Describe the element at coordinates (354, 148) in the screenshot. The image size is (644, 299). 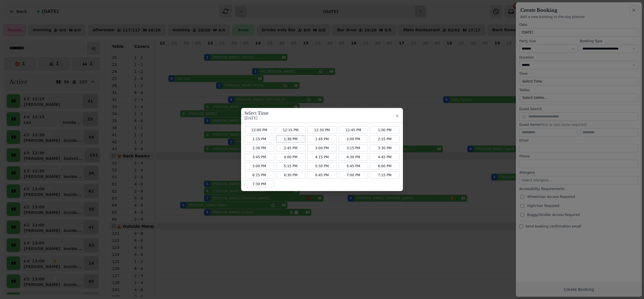
I see `button: 3:15 PM` at that location.